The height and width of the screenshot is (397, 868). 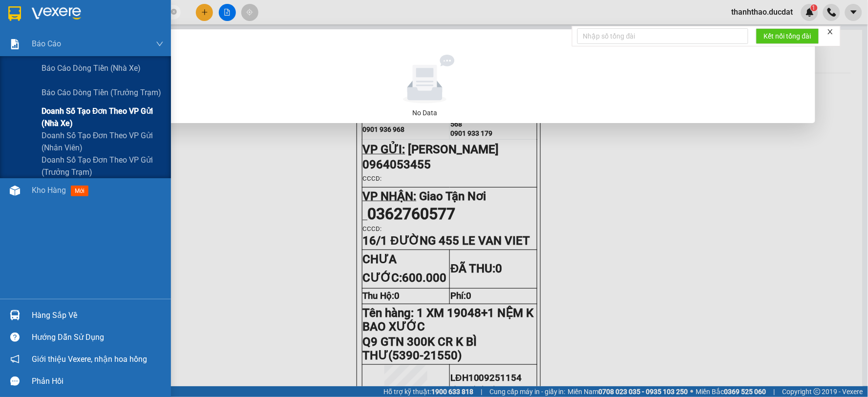 What do you see at coordinates (15, 359) in the screenshot?
I see `span: notification` at bounding box center [15, 359].